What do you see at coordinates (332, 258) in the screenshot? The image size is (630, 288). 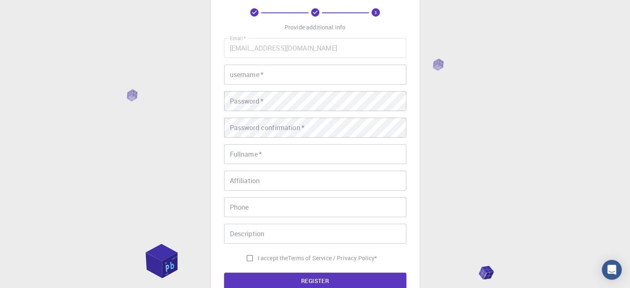 I see `p: Terms of Service / Privacy Policy *` at bounding box center [332, 258].